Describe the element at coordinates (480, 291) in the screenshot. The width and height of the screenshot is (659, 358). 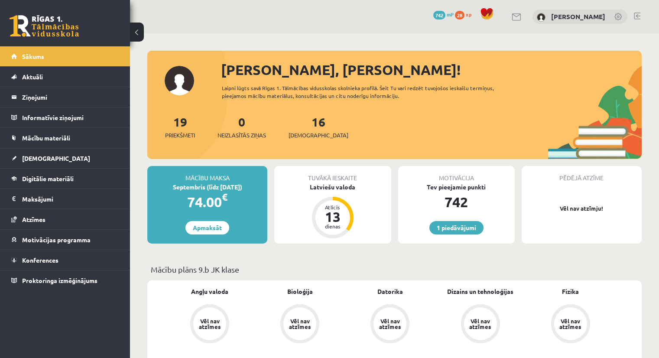
I see `a: Dizains un tehnoloģijas` at that location.